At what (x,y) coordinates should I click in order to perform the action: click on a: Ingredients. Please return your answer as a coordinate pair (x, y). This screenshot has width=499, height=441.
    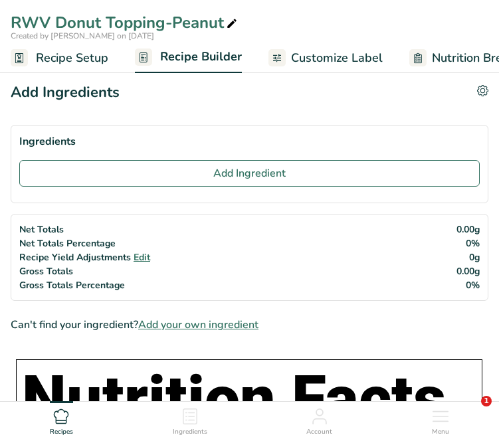
    Looking at the image, I should click on (190, 420).